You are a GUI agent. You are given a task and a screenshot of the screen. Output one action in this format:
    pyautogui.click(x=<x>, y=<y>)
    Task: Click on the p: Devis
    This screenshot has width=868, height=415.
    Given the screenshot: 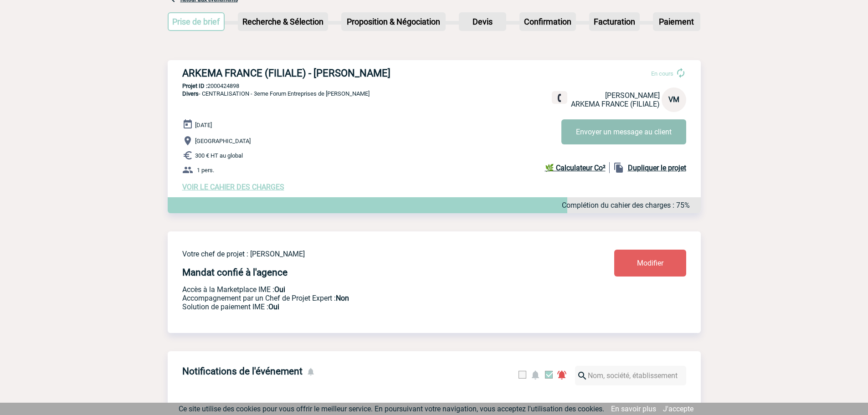 What is the action you would take?
    pyautogui.click(x=482, y=21)
    